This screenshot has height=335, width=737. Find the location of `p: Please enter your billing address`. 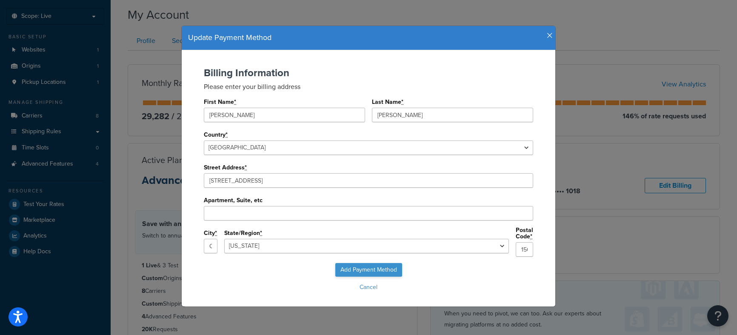

p: Please enter your billing address is located at coordinates (369, 86).